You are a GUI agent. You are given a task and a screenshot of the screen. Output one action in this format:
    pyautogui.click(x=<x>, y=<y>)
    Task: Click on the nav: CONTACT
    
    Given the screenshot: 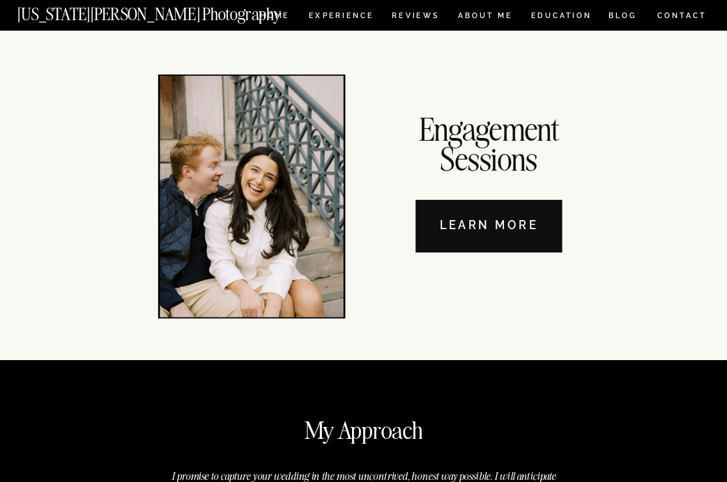 What is the action you would take?
    pyautogui.click(x=681, y=15)
    